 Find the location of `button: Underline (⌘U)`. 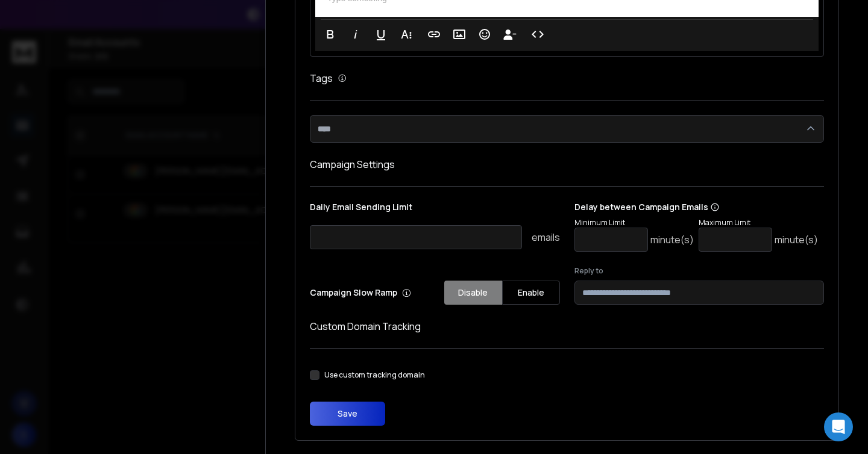

button: Underline (⌘U) is located at coordinates (381, 35).